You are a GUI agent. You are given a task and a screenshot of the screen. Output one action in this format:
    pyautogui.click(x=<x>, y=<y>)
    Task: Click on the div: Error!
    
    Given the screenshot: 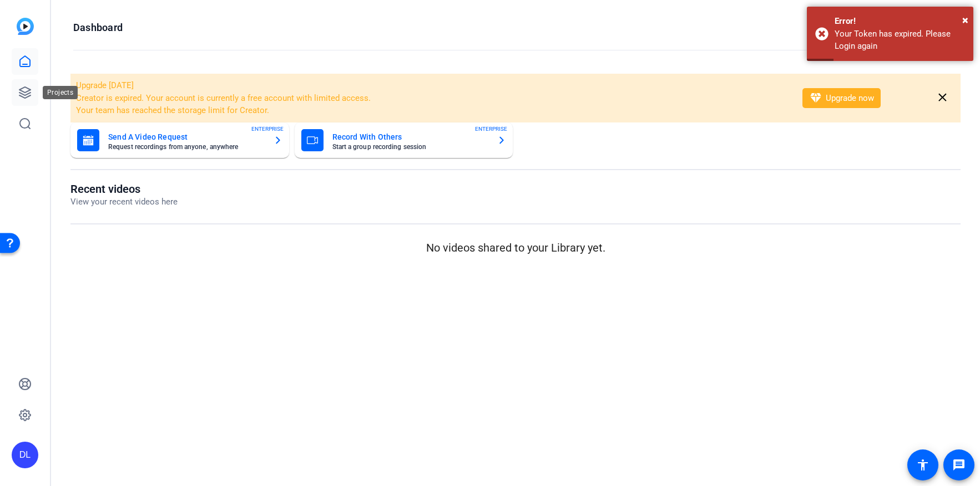 What is the action you would take?
    pyautogui.click(x=899, y=21)
    